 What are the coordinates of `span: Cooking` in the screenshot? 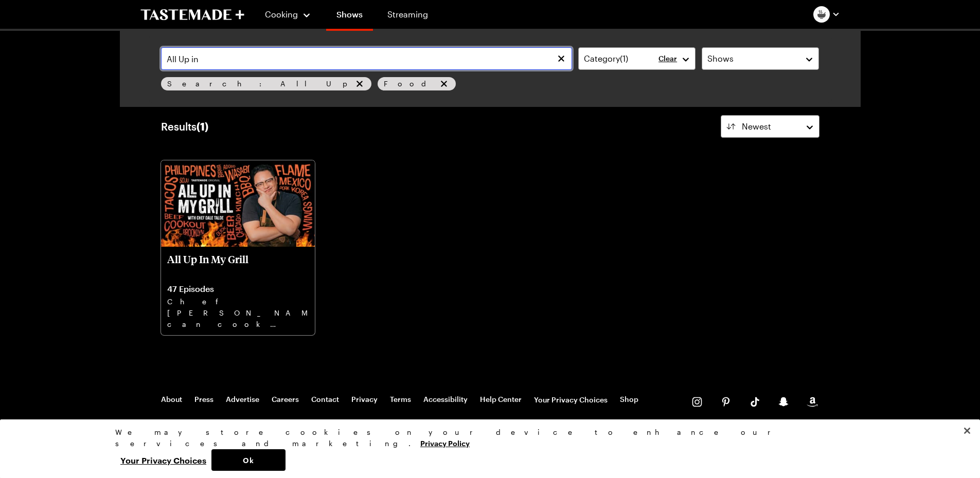 It's located at (281, 13).